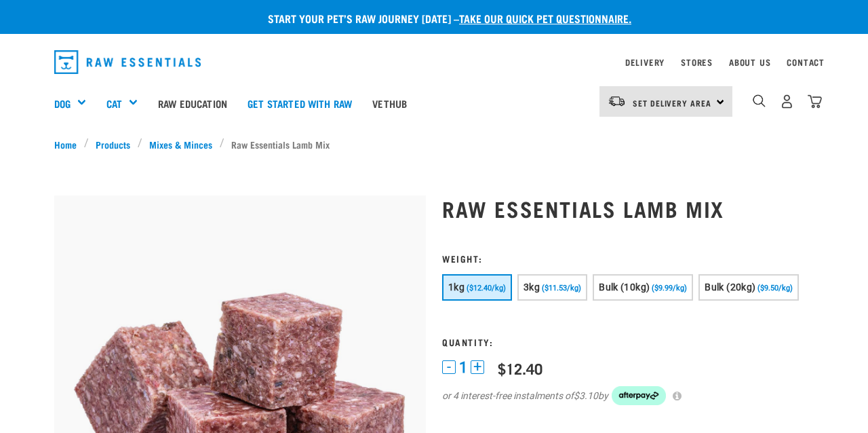  Describe the element at coordinates (389, 103) in the screenshot. I see `a: Vethub` at that location.